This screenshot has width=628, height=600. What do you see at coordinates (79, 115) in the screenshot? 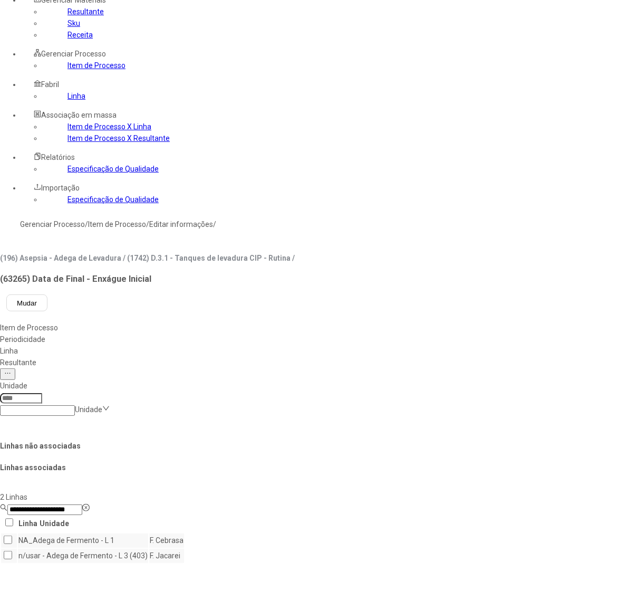
I see `span: Associação em massa` at bounding box center [79, 115].